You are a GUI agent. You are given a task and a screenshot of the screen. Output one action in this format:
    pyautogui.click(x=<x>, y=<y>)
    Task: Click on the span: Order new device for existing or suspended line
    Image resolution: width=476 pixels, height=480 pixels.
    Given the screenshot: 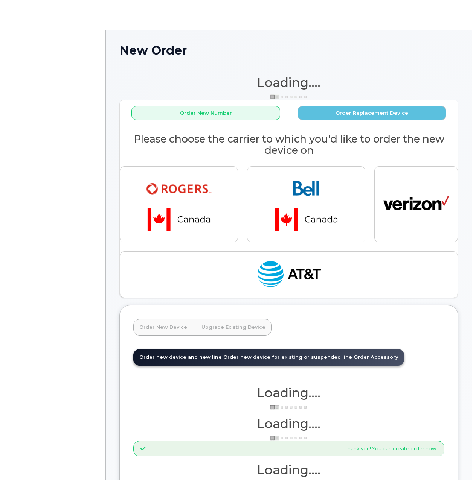 What is the action you would take?
    pyautogui.click(x=287, y=357)
    